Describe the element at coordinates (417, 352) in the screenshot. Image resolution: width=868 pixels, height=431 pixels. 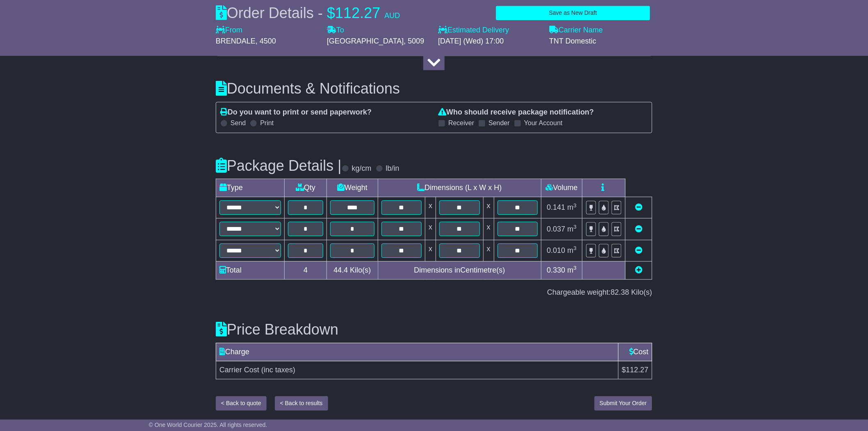
I see `td: Charge` at that location.